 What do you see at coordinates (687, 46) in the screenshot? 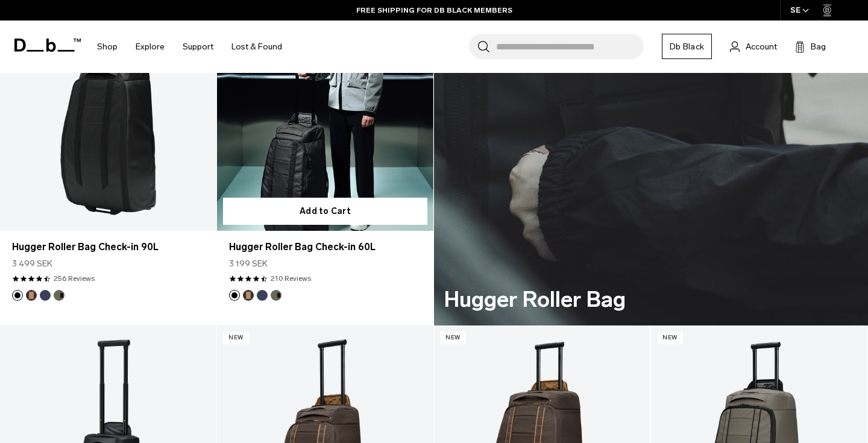
I see `a: Db Black` at bounding box center [687, 46].